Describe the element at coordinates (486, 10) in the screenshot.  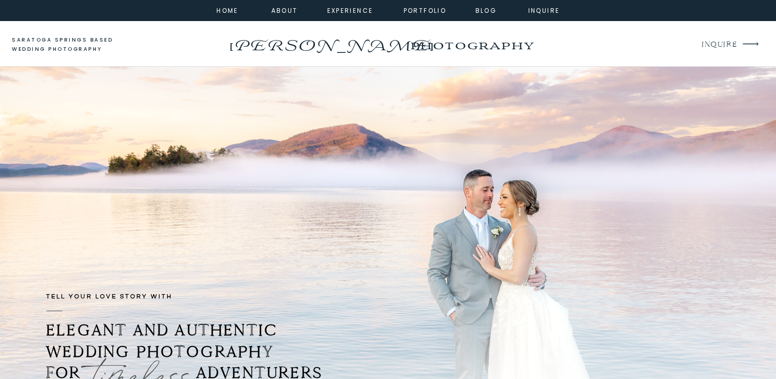
I see `a: Blog` at that location.